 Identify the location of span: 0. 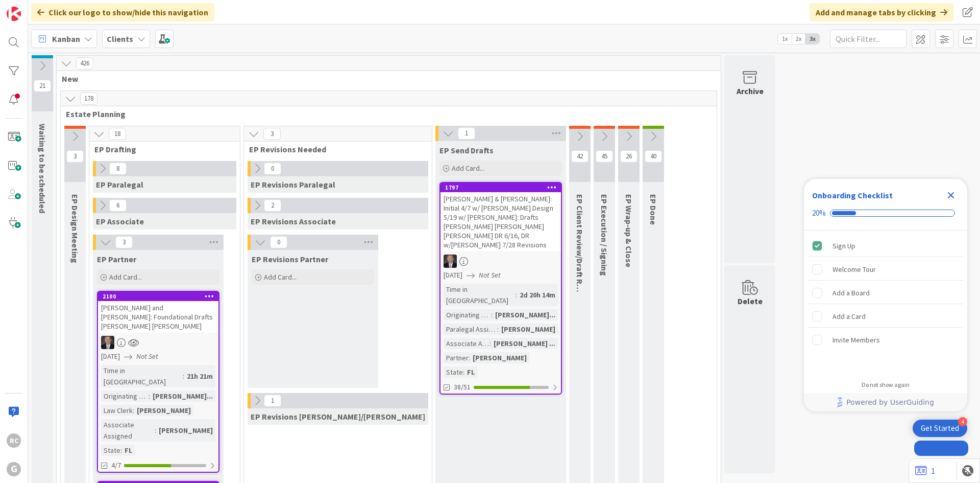
(272, 168).